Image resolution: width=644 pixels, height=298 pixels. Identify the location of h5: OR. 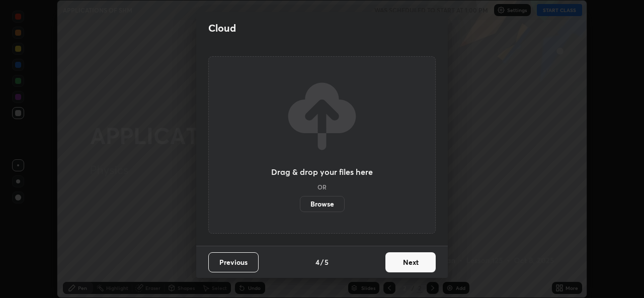
(322, 187).